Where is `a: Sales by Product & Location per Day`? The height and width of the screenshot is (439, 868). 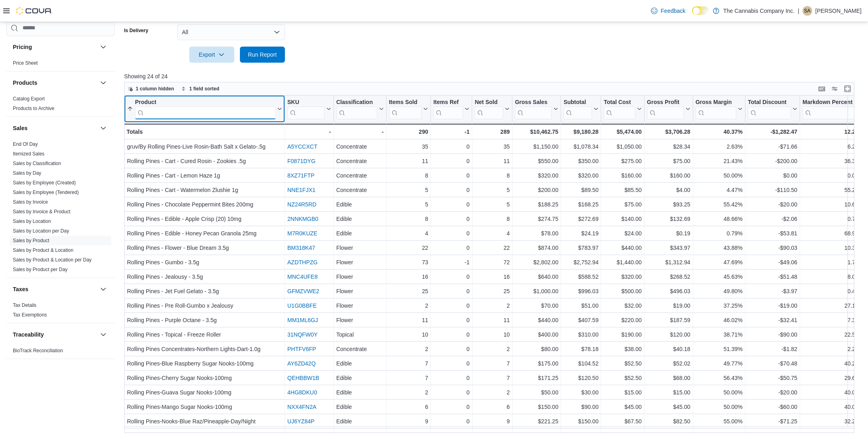 a: Sales by Product & Location per Day is located at coordinates (52, 260).